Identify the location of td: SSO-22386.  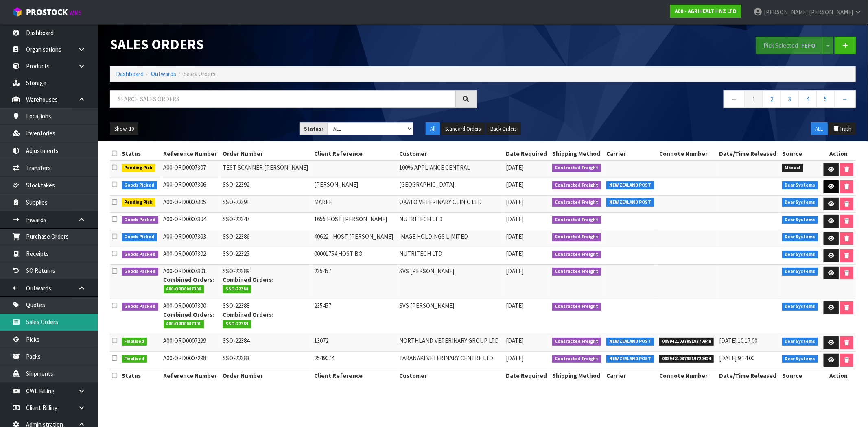
(266, 238).